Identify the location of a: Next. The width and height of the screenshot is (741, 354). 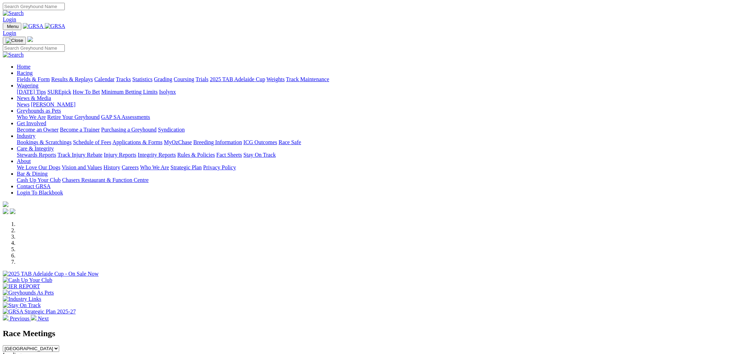
(40, 319).